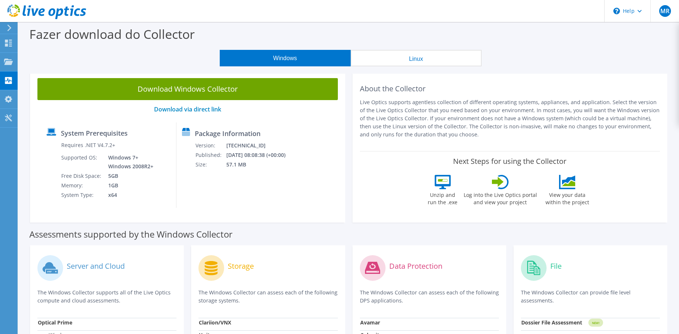 This screenshot has width=679, height=334. Describe the element at coordinates (211, 155) in the screenshot. I see `td: Published:` at that location.